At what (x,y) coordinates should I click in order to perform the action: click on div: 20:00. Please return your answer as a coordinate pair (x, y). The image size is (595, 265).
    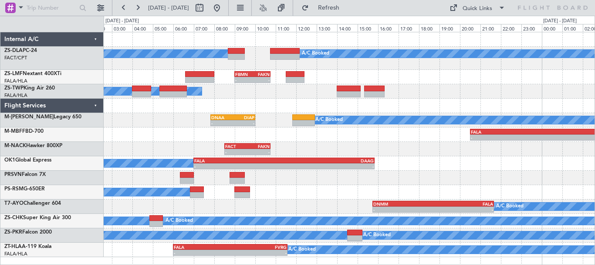
    Looking at the image, I should click on (470, 28).